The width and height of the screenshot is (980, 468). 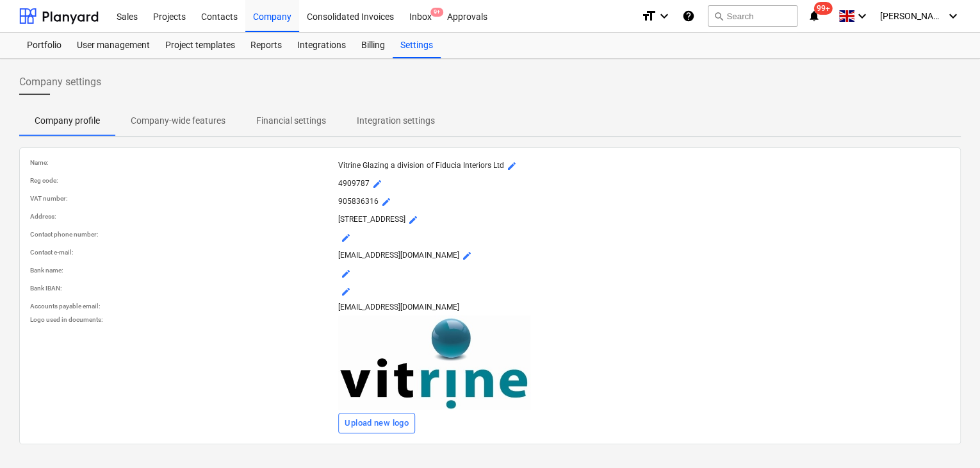 What do you see at coordinates (948, 437) in the screenshot?
I see `div: Chat Widget` at bounding box center [948, 437].